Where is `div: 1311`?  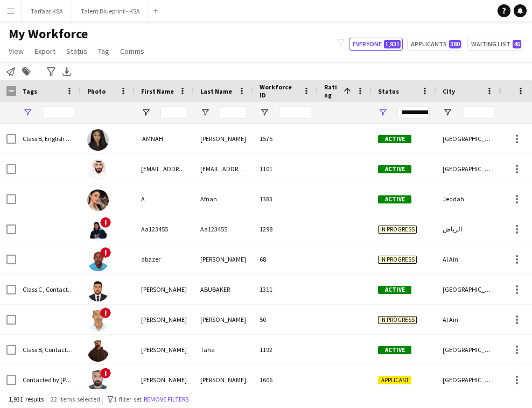 div: 1311 is located at coordinates (286, 288).